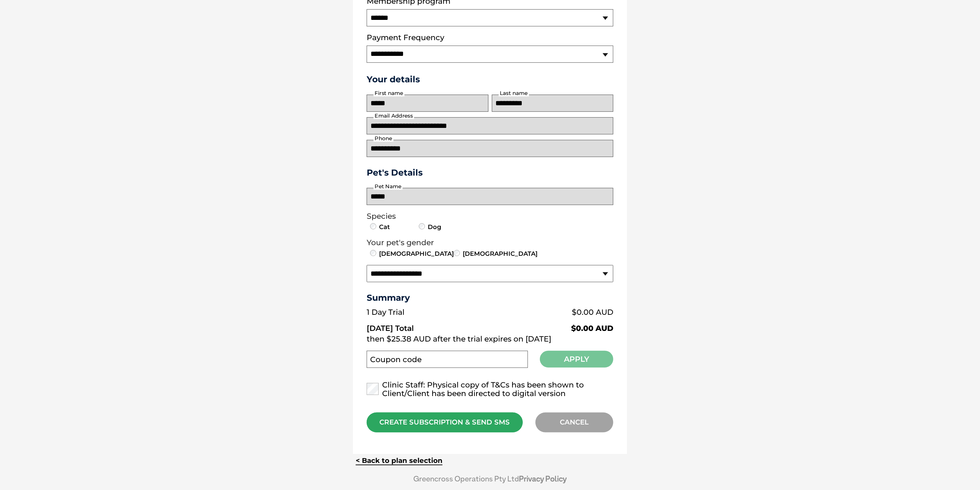  I want to click on h3: Summary, so click(490, 298).